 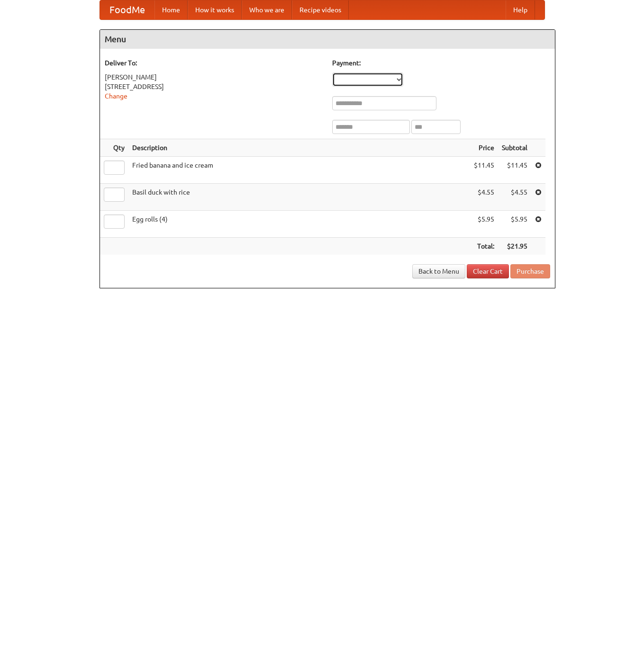 What do you see at coordinates (114, 148) in the screenshot?
I see `th: Qty` at bounding box center [114, 148].